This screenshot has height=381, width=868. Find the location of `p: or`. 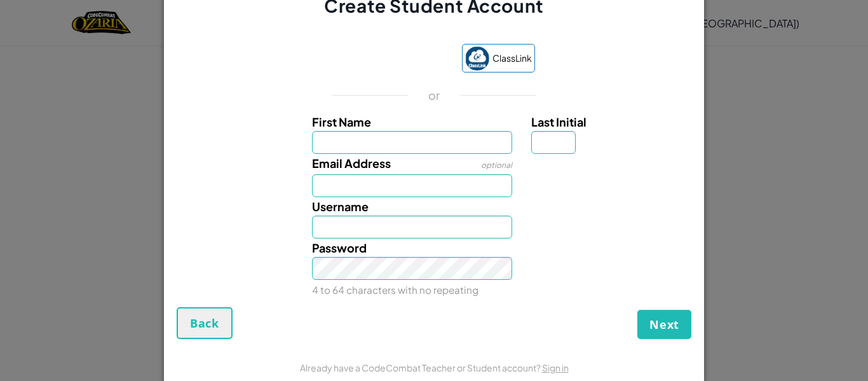

p: or is located at coordinates (434, 95).